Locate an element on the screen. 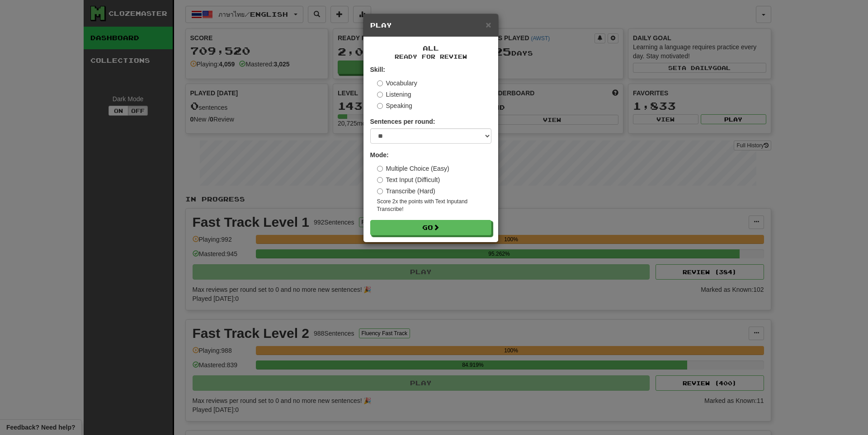 The height and width of the screenshot is (435, 868). label: Transcribe (Hard) is located at coordinates (406, 191).